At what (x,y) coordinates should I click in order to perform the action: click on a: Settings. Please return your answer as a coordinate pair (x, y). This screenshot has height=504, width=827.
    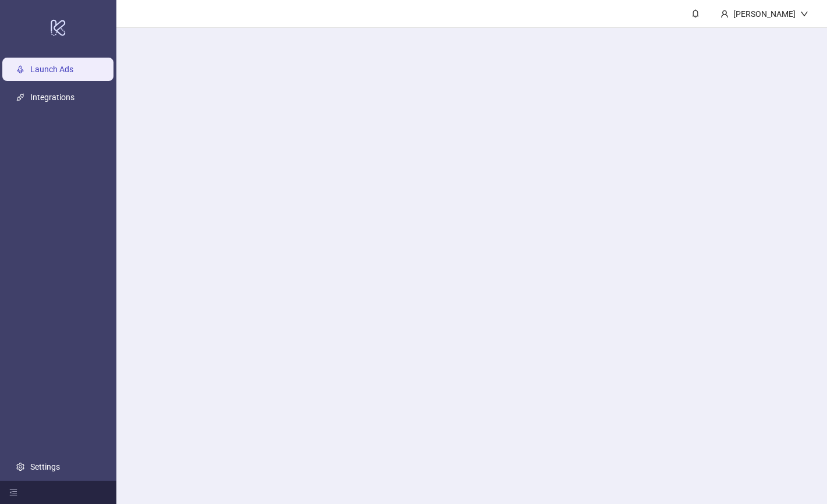
    Looking at the image, I should click on (45, 467).